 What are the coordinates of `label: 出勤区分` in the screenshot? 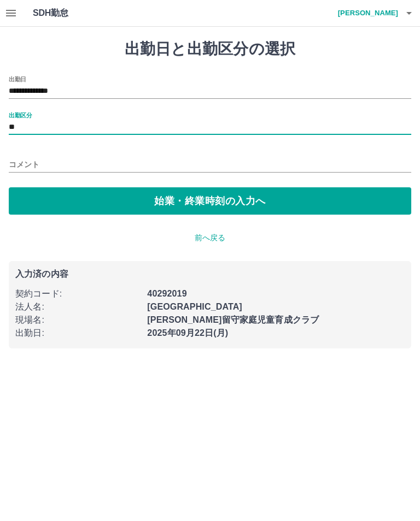 It's located at (21, 114).